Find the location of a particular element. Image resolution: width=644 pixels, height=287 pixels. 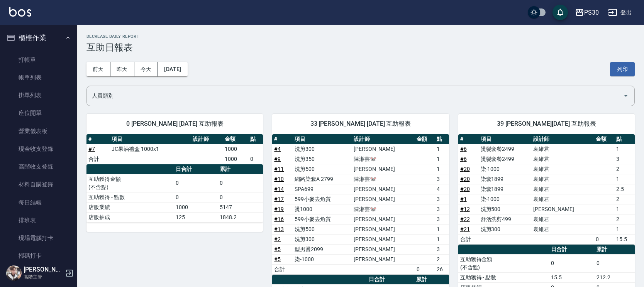

th: 累計 is located at coordinates (615, 250).